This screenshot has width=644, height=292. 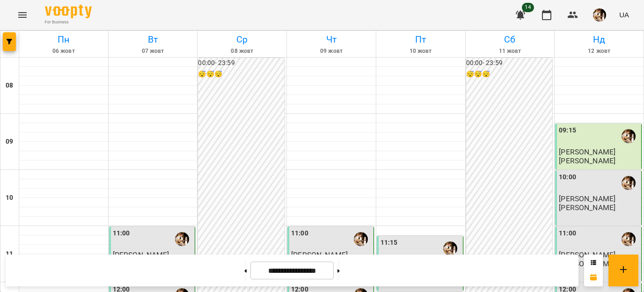 What do you see at coordinates (568, 131) in the screenshot?
I see `label: 09:15` at bounding box center [568, 131].